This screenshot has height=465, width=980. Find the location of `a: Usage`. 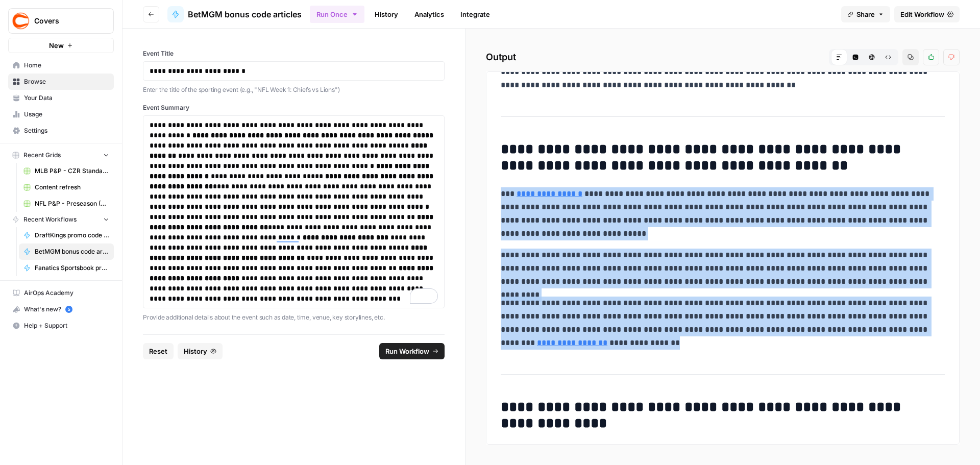

a: Usage is located at coordinates (61, 114).